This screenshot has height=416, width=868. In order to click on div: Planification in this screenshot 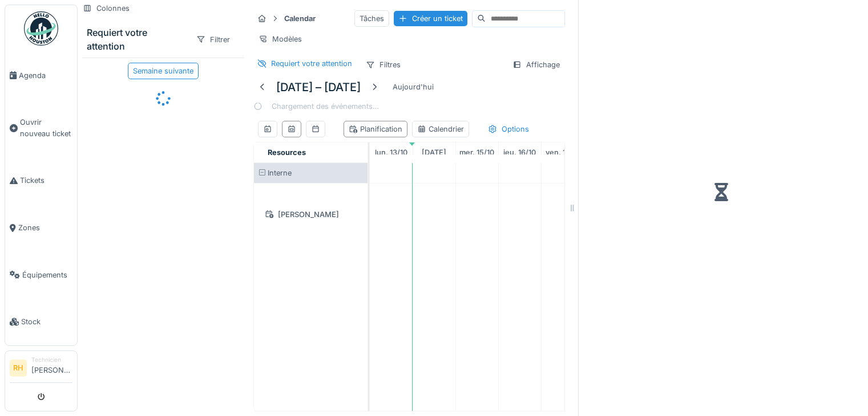, I will do `click(375, 129)`.